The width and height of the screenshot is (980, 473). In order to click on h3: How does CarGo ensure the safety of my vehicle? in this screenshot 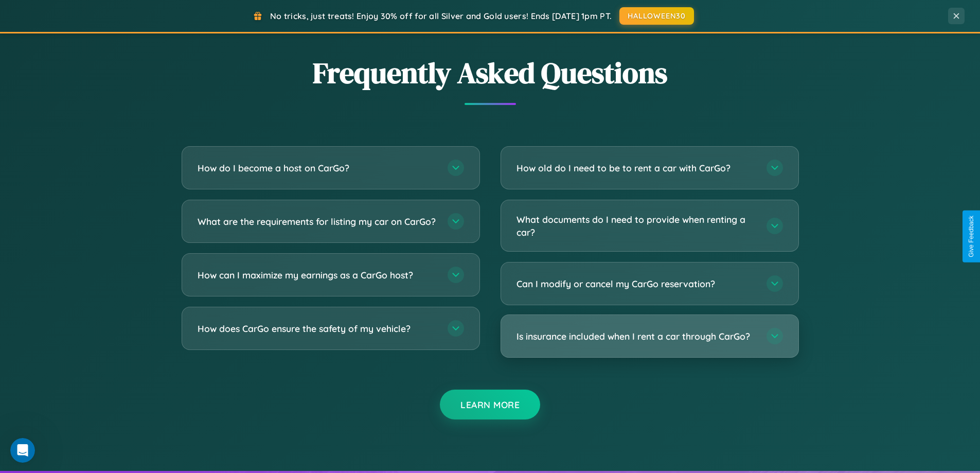, I will do `click(317, 328)`.